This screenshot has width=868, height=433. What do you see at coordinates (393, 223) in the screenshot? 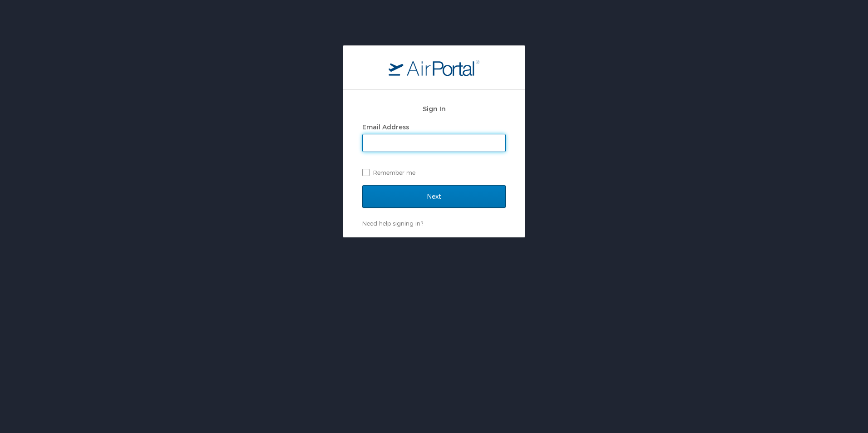
I see `a: Need help signing in?` at bounding box center [393, 223].